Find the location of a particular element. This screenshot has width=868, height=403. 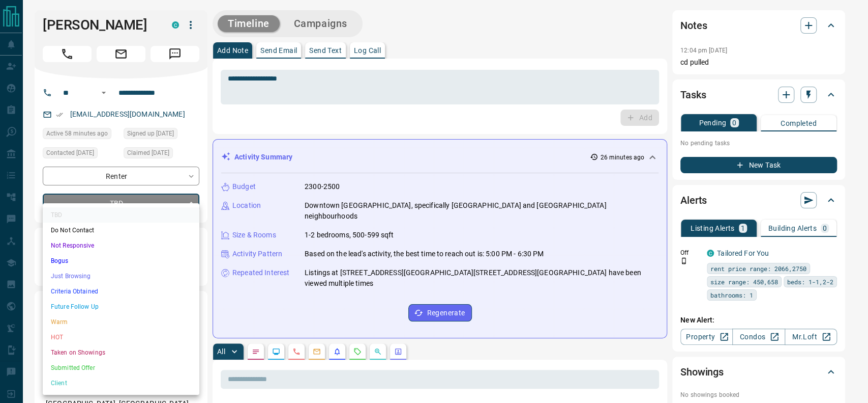

li: Just Browsing is located at coordinates (121, 276).